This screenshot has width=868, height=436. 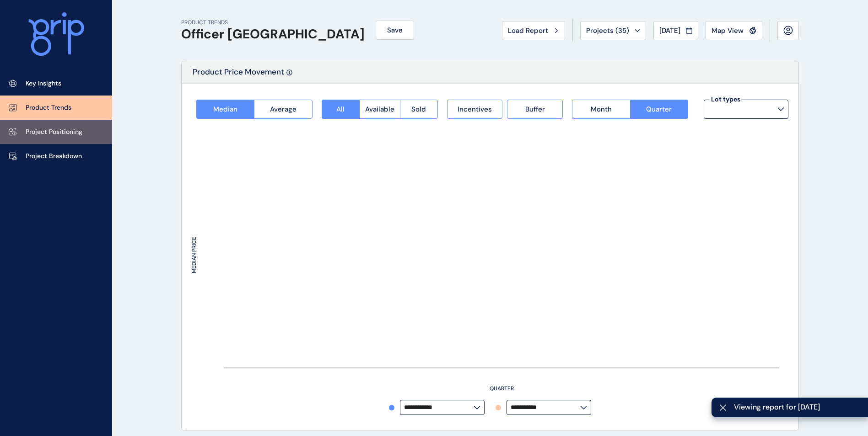 I want to click on button: Projects (35), so click(x=613, y=30).